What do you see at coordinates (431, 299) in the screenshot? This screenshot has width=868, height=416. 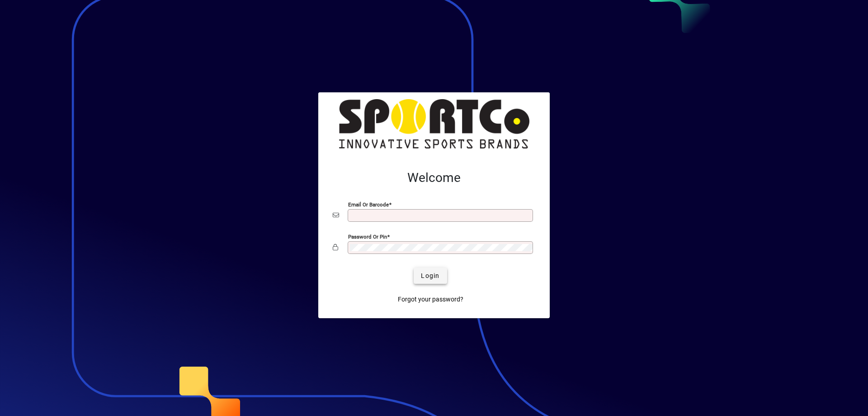 I see `span: Forgot your password?` at bounding box center [431, 299].